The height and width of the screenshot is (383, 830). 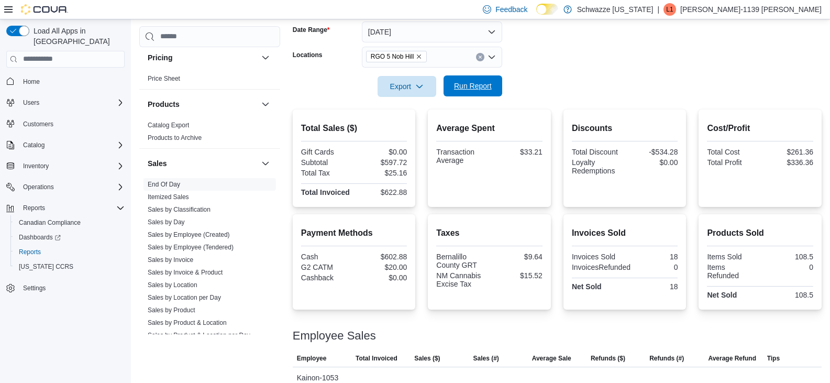 What do you see at coordinates (788, 152) in the screenshot?
I see `div: $261.36` at bounding box center [788, 152].